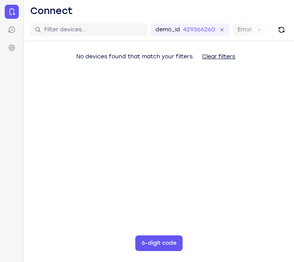 The height and width of the screenshot is (262, 294). Describe the element at coordinates (159, 243) in the screenshot. I see `button: 6-digit code` at that location.